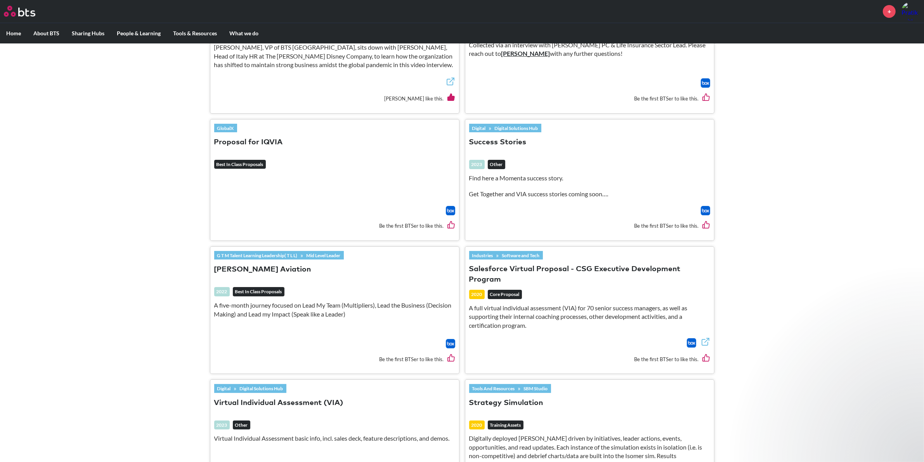  I want to click on a: GlobalX, so click(225, 128).